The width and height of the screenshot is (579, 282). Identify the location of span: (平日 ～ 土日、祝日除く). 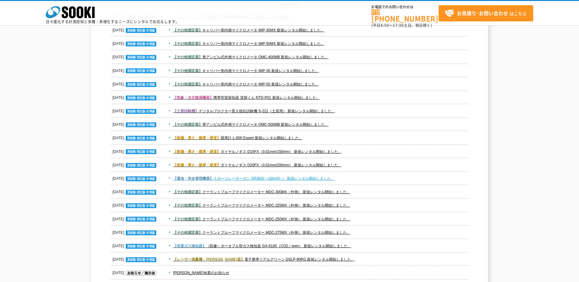
(401, 25).